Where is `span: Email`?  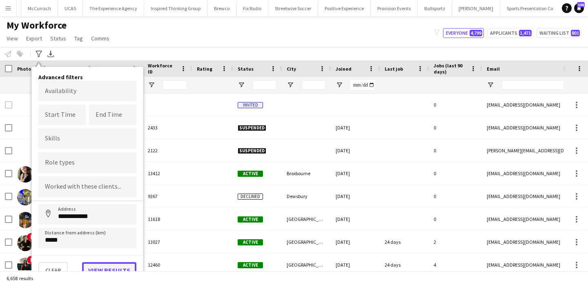
span: Email is located at coordinates (493, 69).